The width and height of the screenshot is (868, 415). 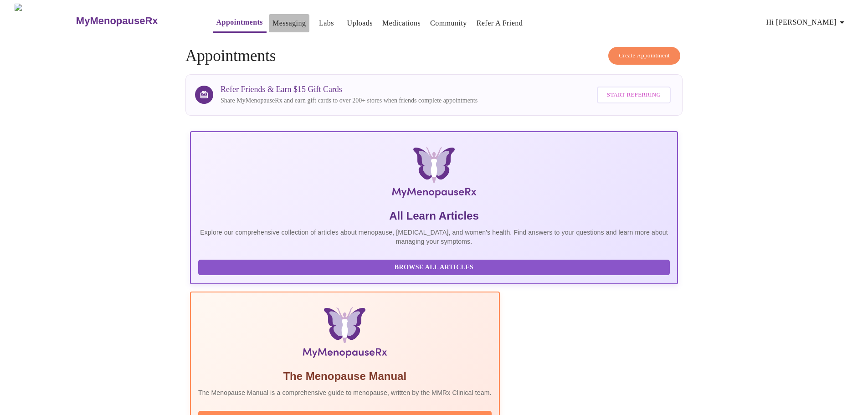 What do you see at coordinates (289, 23) in the screenshot?
I see `a: Messaging` at bounding box center [289, 23].